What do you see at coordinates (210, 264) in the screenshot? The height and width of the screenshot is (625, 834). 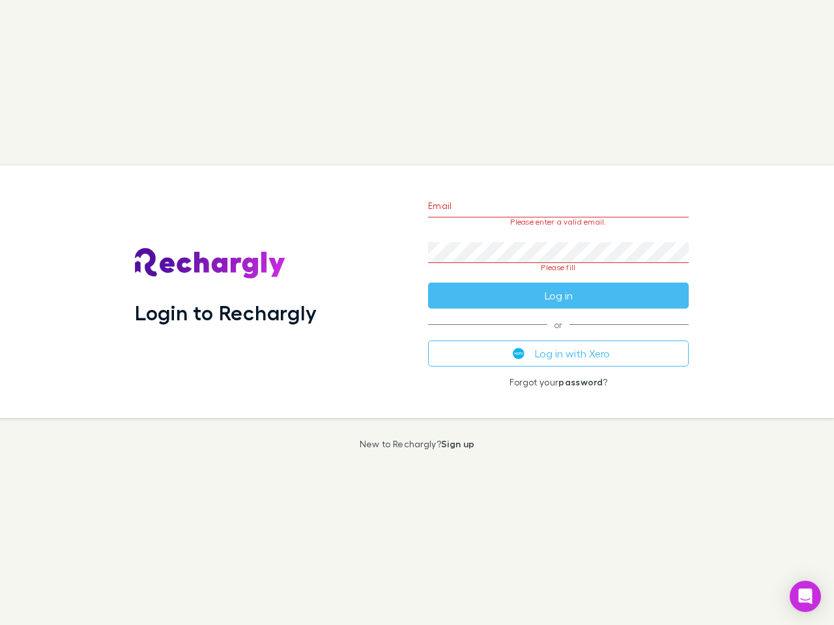 I see `img: Rechargly's Logo` at bounding box center [210, 264].